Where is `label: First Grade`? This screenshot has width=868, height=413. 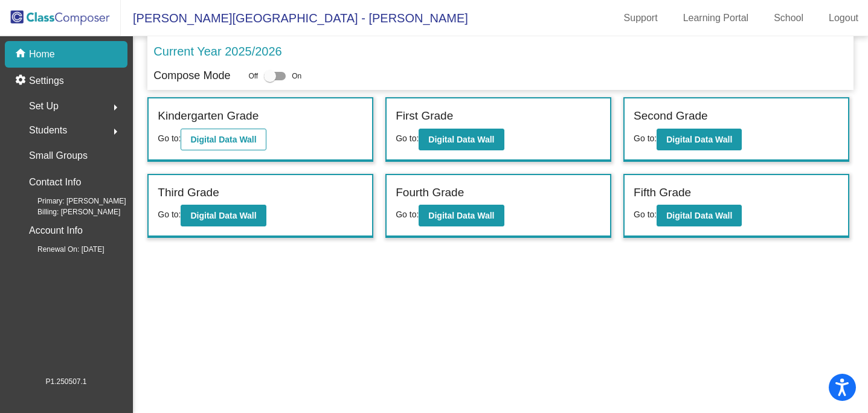
label: First Grade is located at coordinates (424, 116).